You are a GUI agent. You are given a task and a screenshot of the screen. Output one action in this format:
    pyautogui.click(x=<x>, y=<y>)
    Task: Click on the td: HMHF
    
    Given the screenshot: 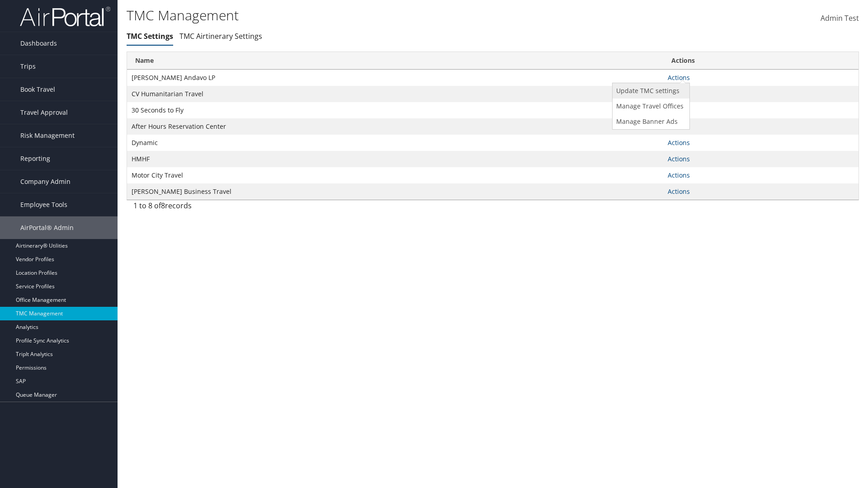 What is the action you would take?
    pyautogui.click(x=395, y=159)
    